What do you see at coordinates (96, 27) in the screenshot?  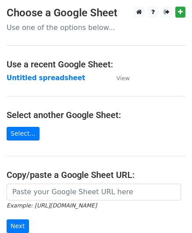 I see `p: Use one of the options below...` at bounding box center [96, 27].